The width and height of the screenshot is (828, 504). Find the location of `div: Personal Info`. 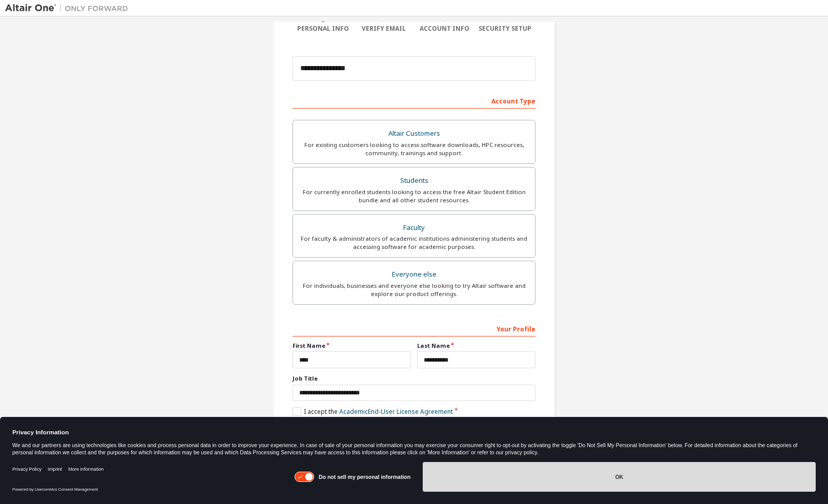

div: Personal Info is located at coordinates (323, 29).